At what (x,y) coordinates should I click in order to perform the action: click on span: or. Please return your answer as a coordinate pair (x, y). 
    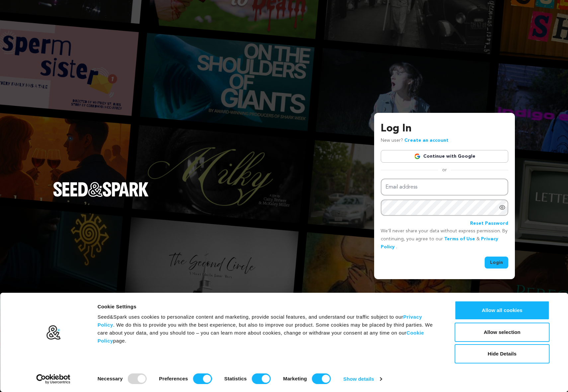
    Looking at the image, I should click on (445, 170).